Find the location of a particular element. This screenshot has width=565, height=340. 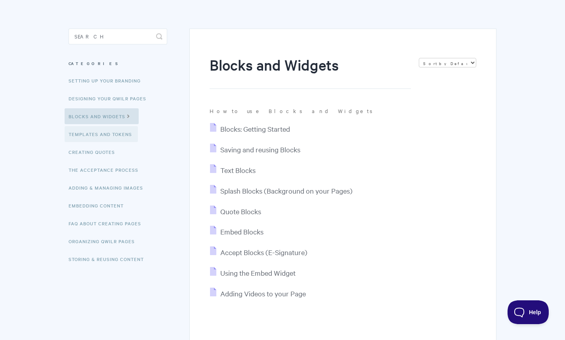

a: Text Blocks is located at coordinates (233, 170).